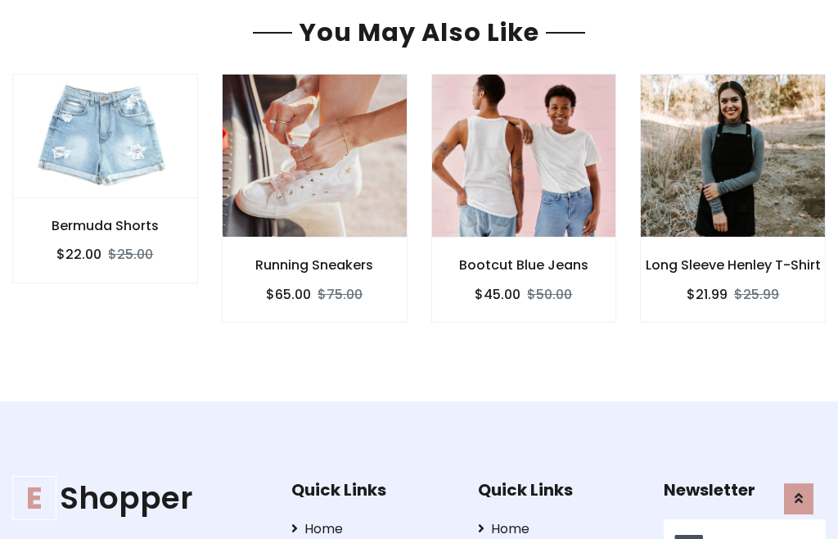  What do you see at coordinates (498, 294) in the screenshot?
I see `h6: $45.00` at bounding box center [498, 294].